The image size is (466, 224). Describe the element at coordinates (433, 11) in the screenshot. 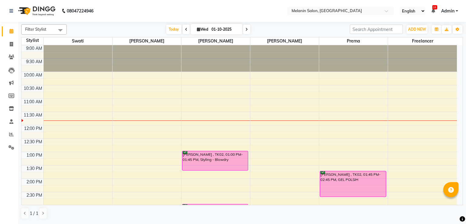

I see `a: 11` at that location.